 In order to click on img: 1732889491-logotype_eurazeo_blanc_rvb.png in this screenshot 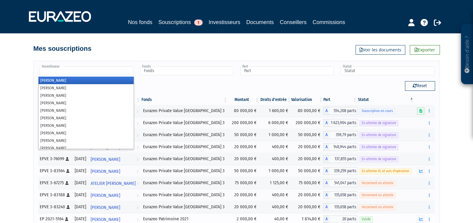, I will do `click(60, 17)`.